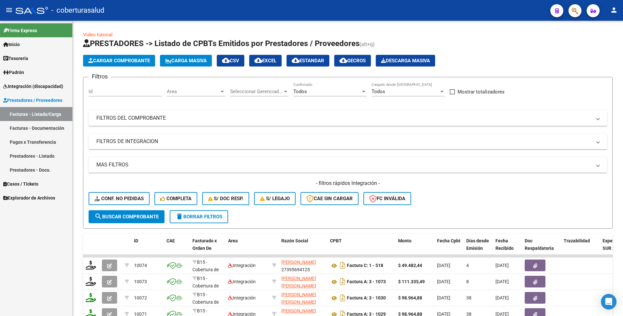 Image resolution: width=623 pixels, height=316 pixels. Describe the element at coordinates (469, 298) in the screenshot. I see `span: 38` at that location.